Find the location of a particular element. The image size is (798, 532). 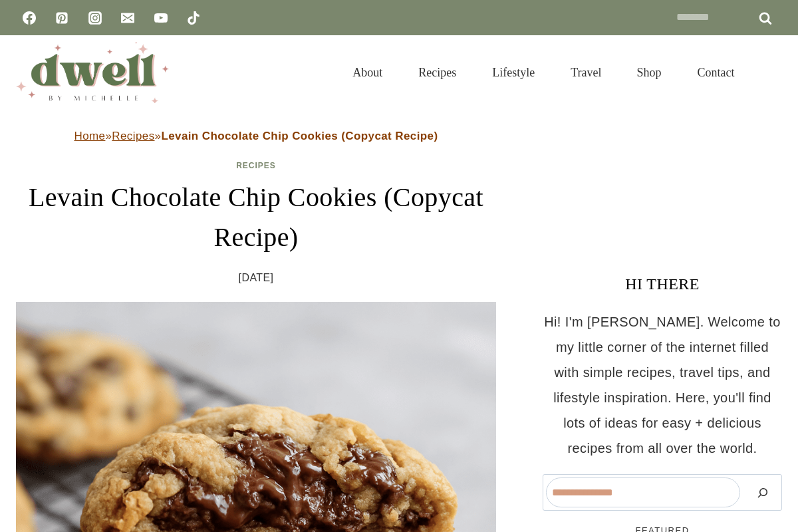

img: DWELL by michelle is located at coordinates (92, 73).